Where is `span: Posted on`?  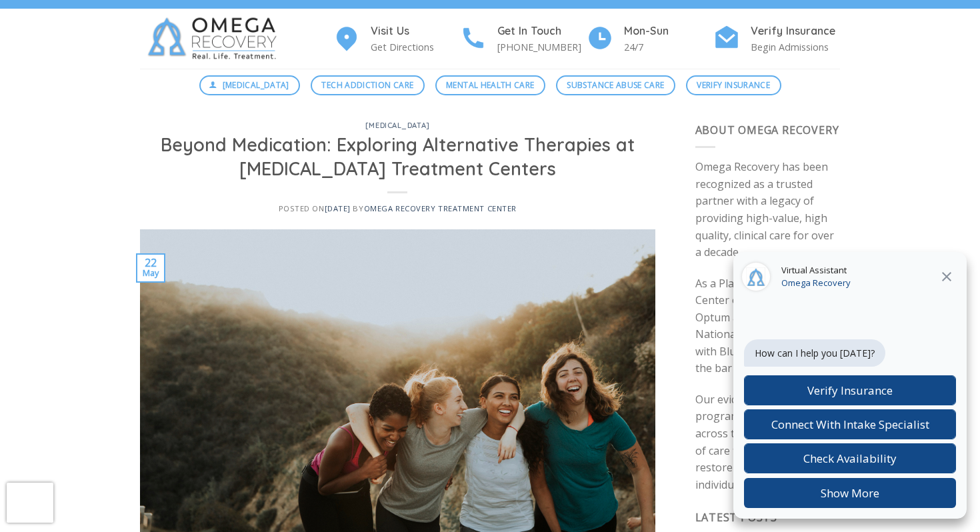
span: Posted on is located at coordinates (315, 208).